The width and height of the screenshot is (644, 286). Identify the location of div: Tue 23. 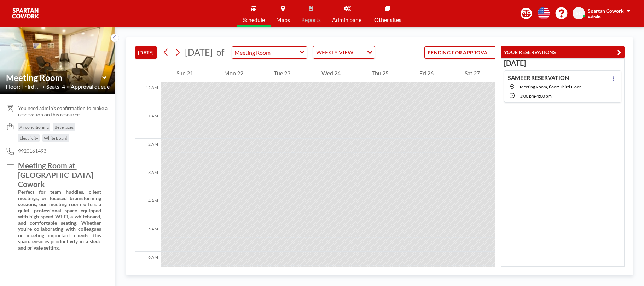
(282, 73).